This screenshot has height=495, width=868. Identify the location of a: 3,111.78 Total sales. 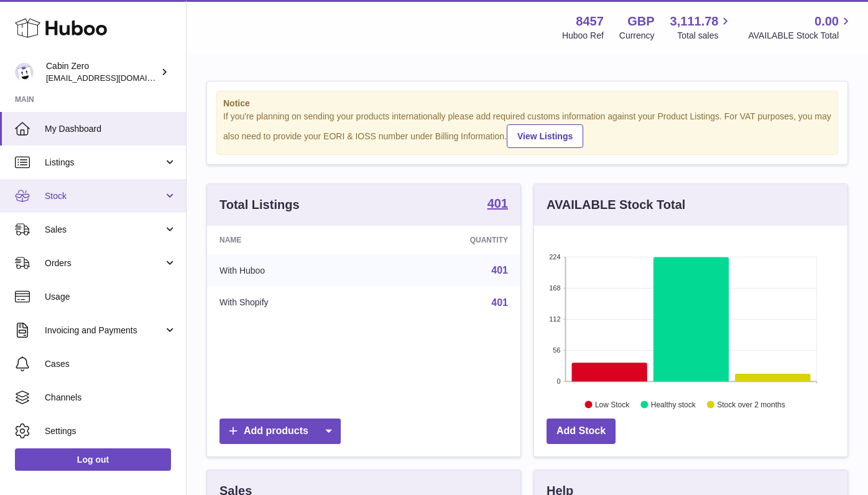
(701, 28).